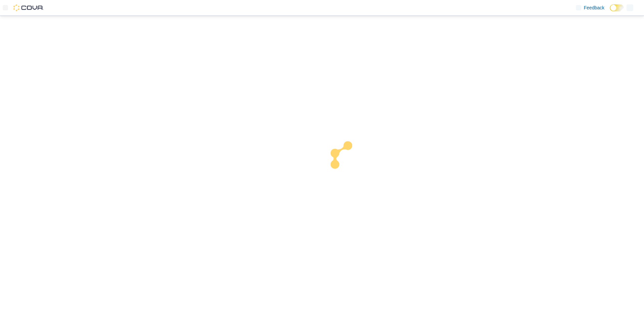 This screenshot has height=317, width=644. Describe the element at coordinates (348, 161) in the screenshot. I see `img: cova-loader` at that location.